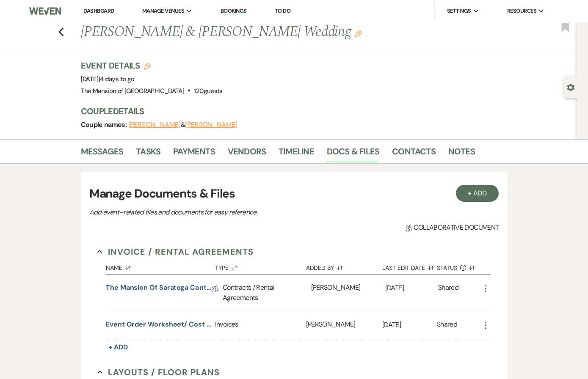 Image resolution: width=588 pixels, height=379 pixels. I want to click on button: Added By, so click(344, 266).